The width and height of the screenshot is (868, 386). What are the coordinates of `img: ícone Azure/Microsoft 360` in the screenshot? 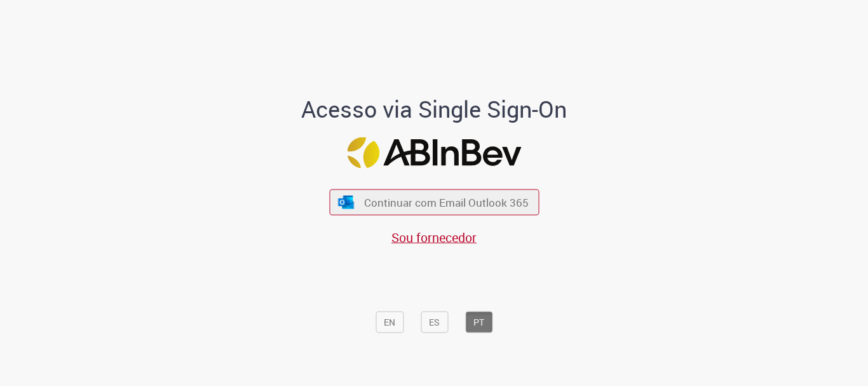 It's located at (346, 201).